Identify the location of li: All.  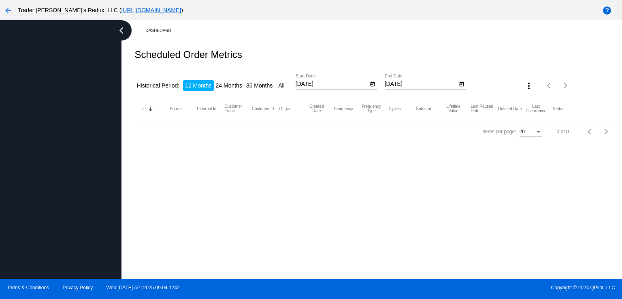
(281, 85).